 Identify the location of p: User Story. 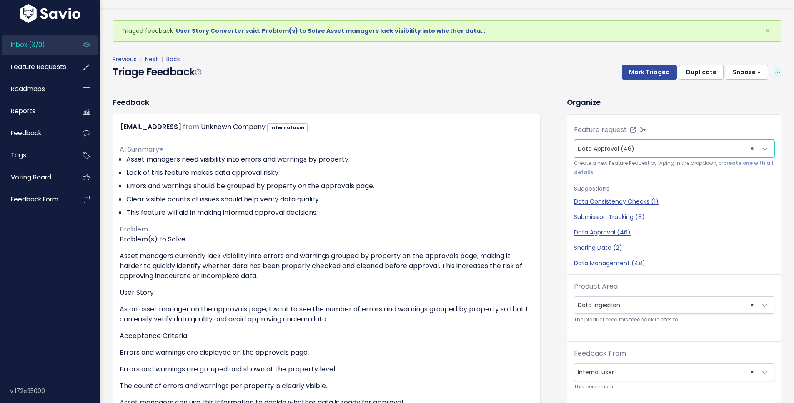
(326, 293).